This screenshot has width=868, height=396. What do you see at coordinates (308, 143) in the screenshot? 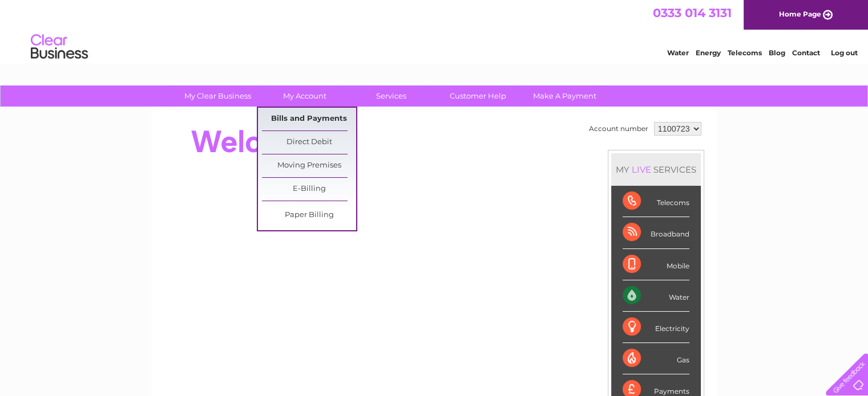
I see `a: Direct Debit` at bounding box center [308, 143].